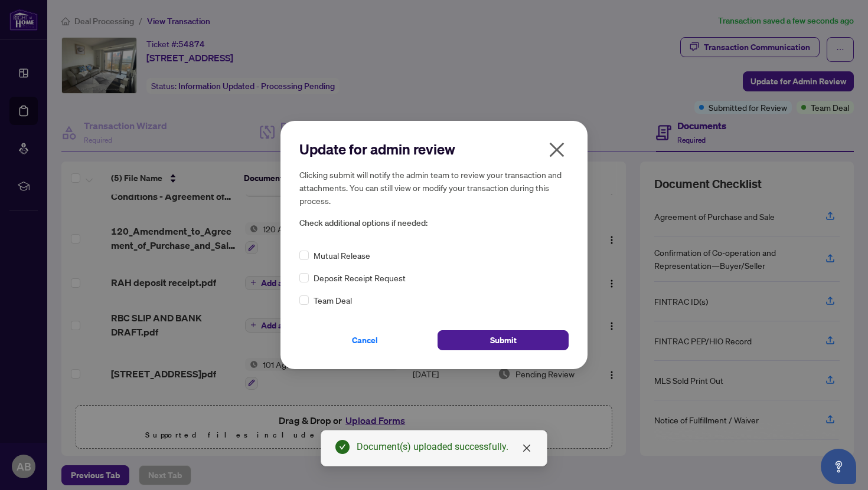  I want to click on button: Open asap, so click(839, 467).